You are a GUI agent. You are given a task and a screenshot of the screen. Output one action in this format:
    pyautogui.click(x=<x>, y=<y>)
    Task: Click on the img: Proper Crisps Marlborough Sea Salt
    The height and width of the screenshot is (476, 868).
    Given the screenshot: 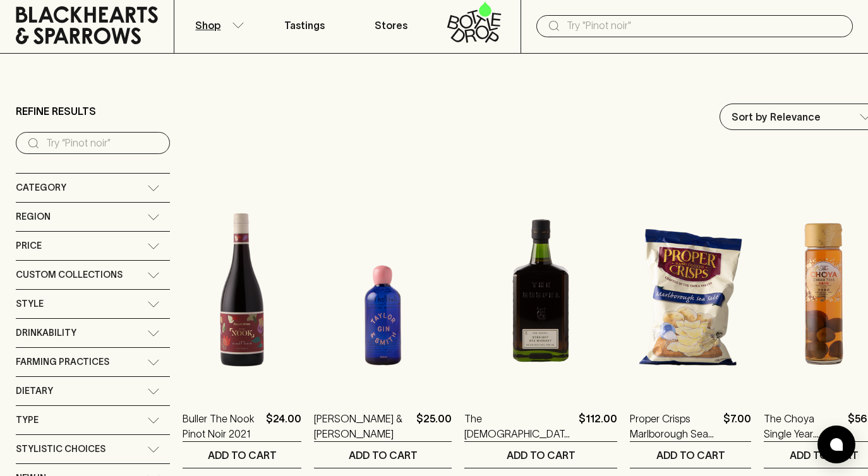 What is the action you would take?
    pyautogui.click(x=690, y=282)
    